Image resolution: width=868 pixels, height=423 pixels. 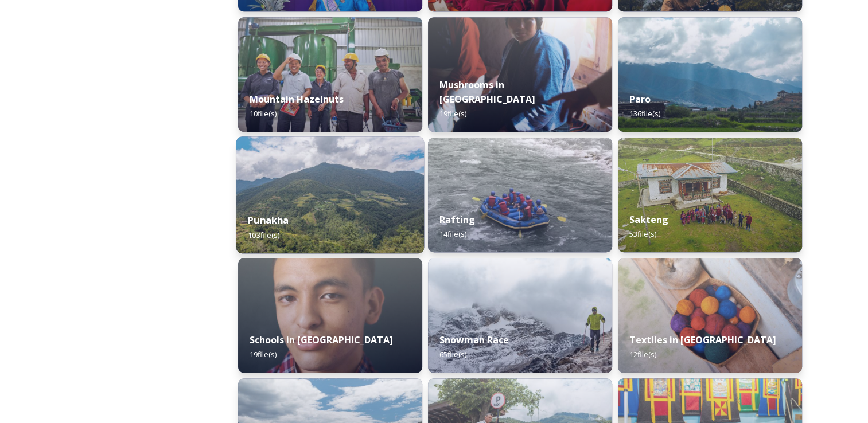 I want to click on strong: Paro, so click(x=639, y=99).